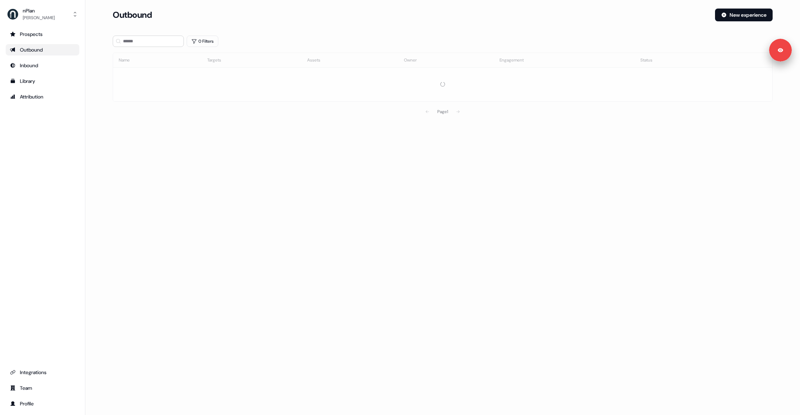 This screenshot has width=800, height=415. I want to click on div: Profile, so click(42, 404).